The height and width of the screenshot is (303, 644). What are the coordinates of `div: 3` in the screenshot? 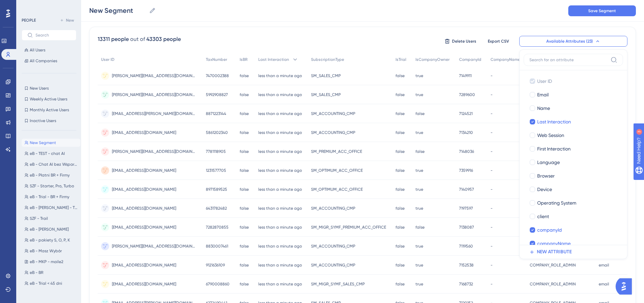 It's located at (48, 6).